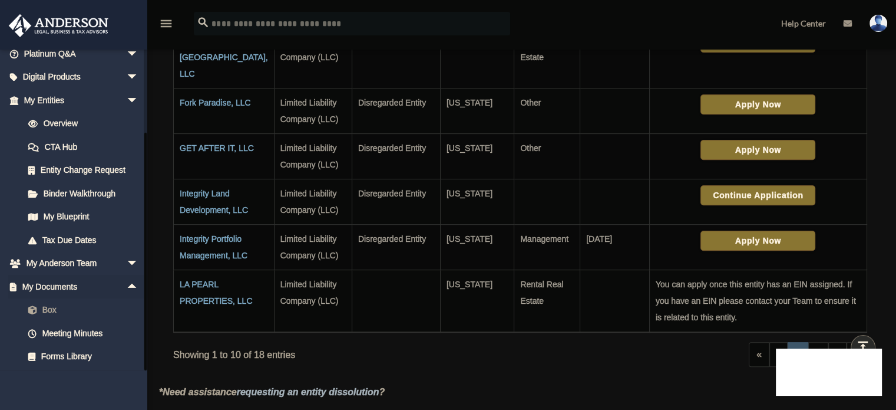 The width and height of the screenshot is (896, 410). Describe the element at coordinates (863, 347) in the screenshot. I see `i: vertical_align_top` at that location.